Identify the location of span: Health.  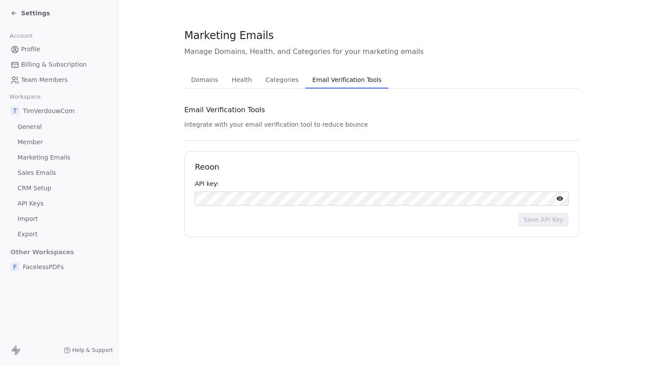
(242, 80).